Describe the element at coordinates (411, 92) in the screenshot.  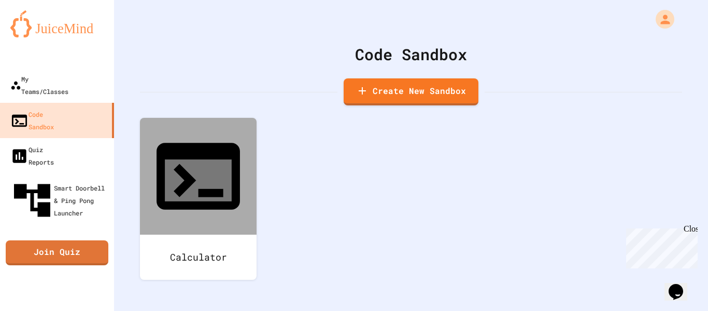
I see `a: Create New Sandbox` at that location.